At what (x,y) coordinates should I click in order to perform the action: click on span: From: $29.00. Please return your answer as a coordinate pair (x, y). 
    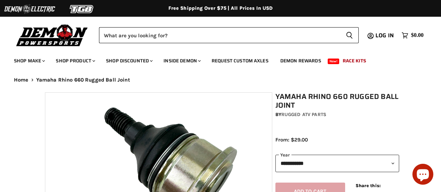
    Looking at the image, I should click on (291, 140).